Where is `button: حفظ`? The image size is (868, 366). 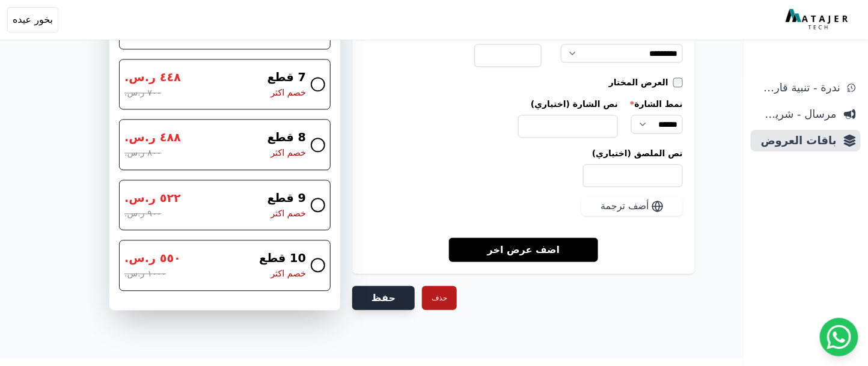
button: حفظ is located at coordinates (383, 298).